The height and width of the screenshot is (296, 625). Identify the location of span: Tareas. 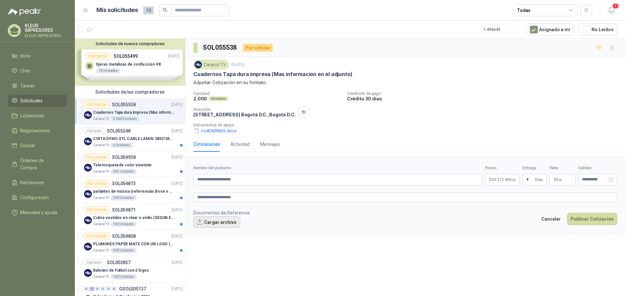
(27, 86).